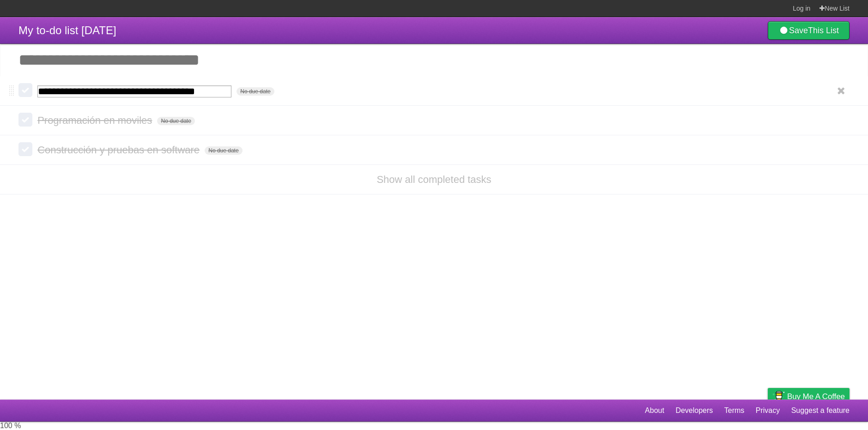 This screenshot has height=430, width=868. Describe the element at coordinates (768, 411) in the screenshot. I see `a: Privacy` at that location.